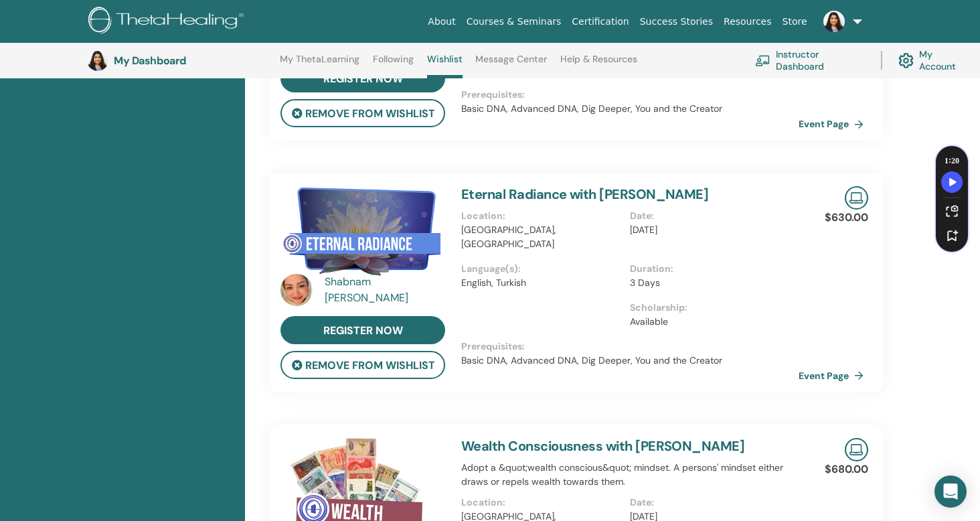 Image resolution: width=980 pixels, height=521 pixels. What do you see at coordinates (445, 66) in the screenshot?
I see `a: Wishlist` at bounding box center [445, 66].